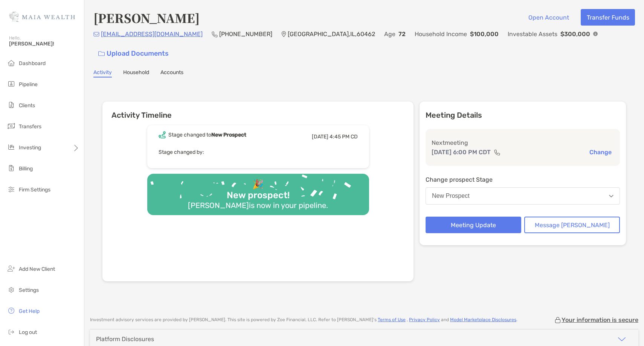  What do you see at coordinates (35, 189) in the screenshot?
I see `span: Firm Settings` at bounding box center [35, 189].